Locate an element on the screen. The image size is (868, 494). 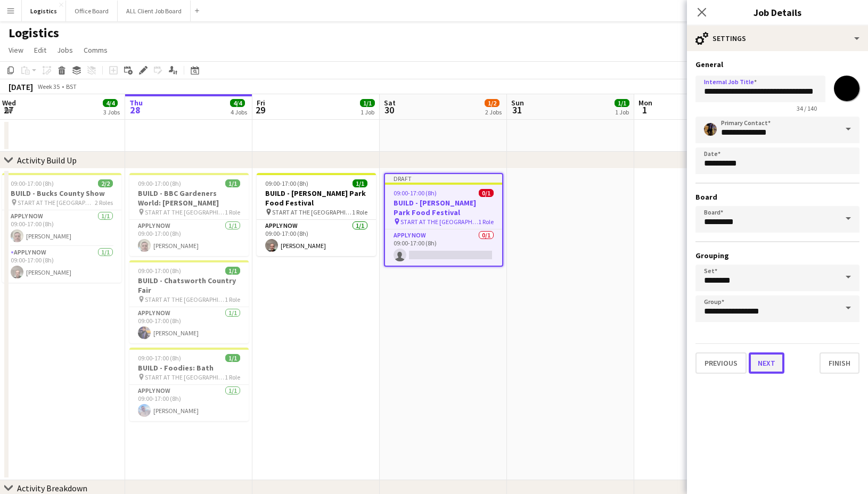
h3: Job Details is located at coordinates (777, 12).